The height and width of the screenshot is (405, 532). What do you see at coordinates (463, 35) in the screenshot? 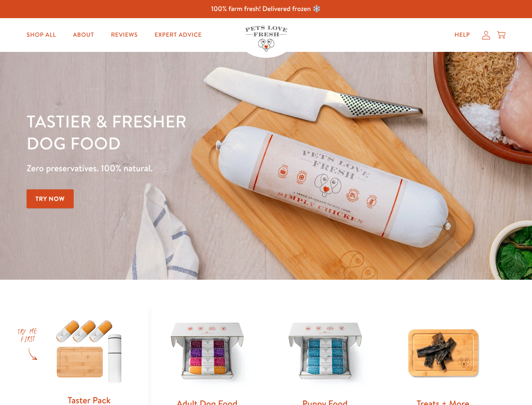
I see `a: Help` at bounding box center [463, 35].